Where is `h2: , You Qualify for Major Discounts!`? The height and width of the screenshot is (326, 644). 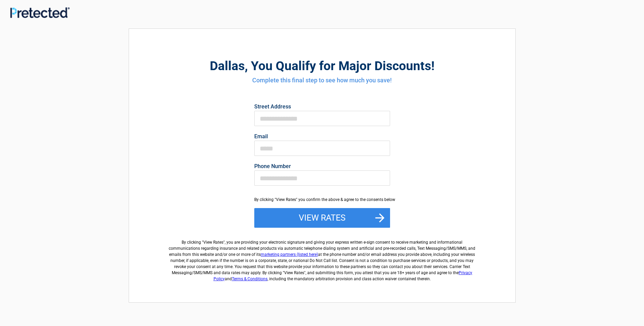
h2: , You Qualify for Major Discounts! is located at coordinates (322, 66).